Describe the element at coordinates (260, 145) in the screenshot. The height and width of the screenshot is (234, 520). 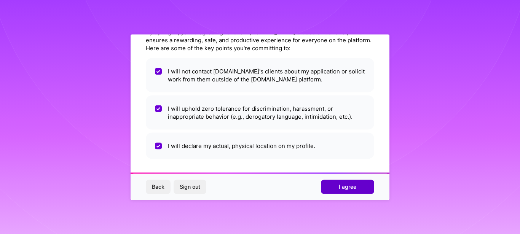
I see `li: I will declare my actual, physical location on my profile.` at that location.